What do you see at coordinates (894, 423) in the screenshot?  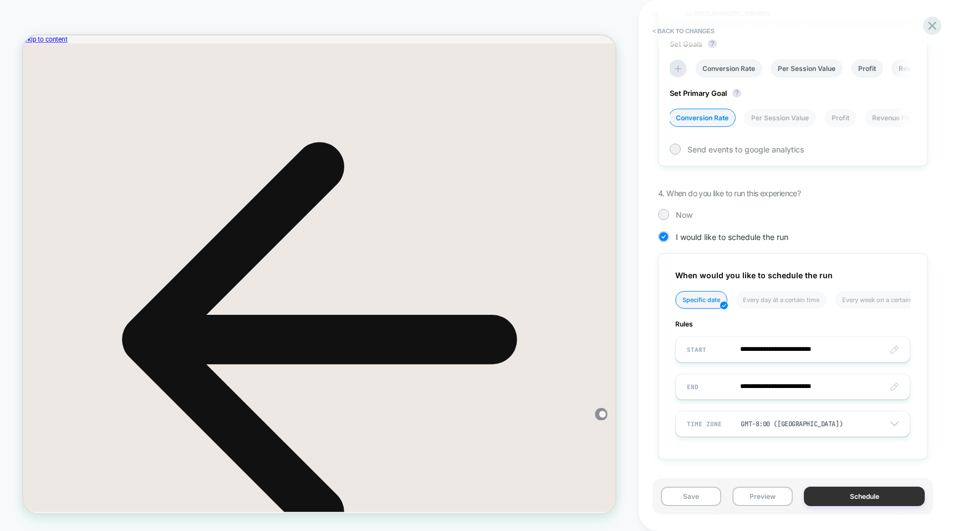 I see `img: down` at bounding box center [894, 423].